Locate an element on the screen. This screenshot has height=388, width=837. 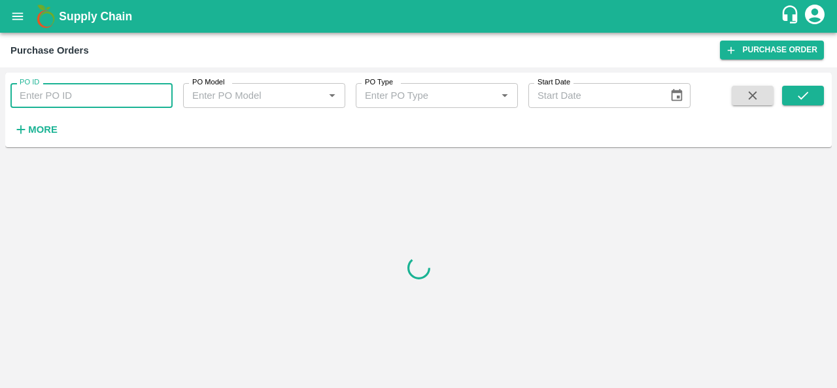
a: Supply Chain is located at coordinates (419, 16).